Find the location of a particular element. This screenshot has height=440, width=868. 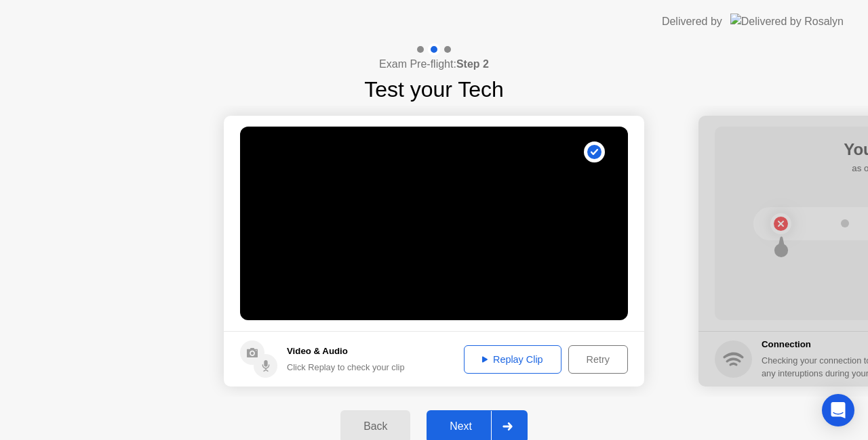

h5: Video & Audio is located at coordinates (346, 351).